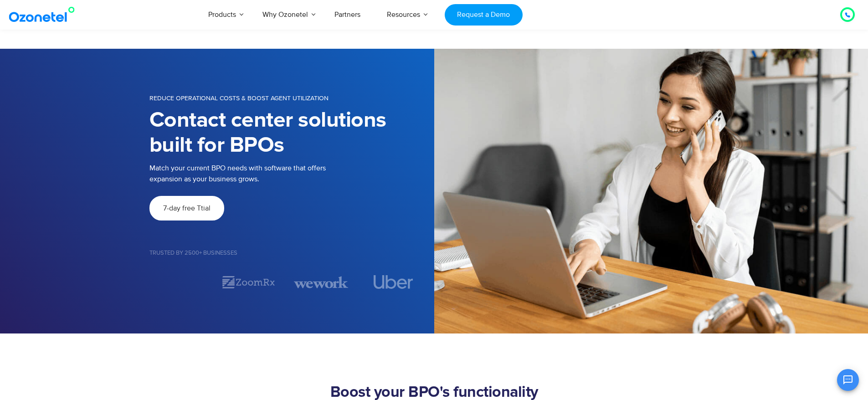 The width and height of the screenshot is (868, 400). I want to click on div: 2 / 7, so click(248, 281).